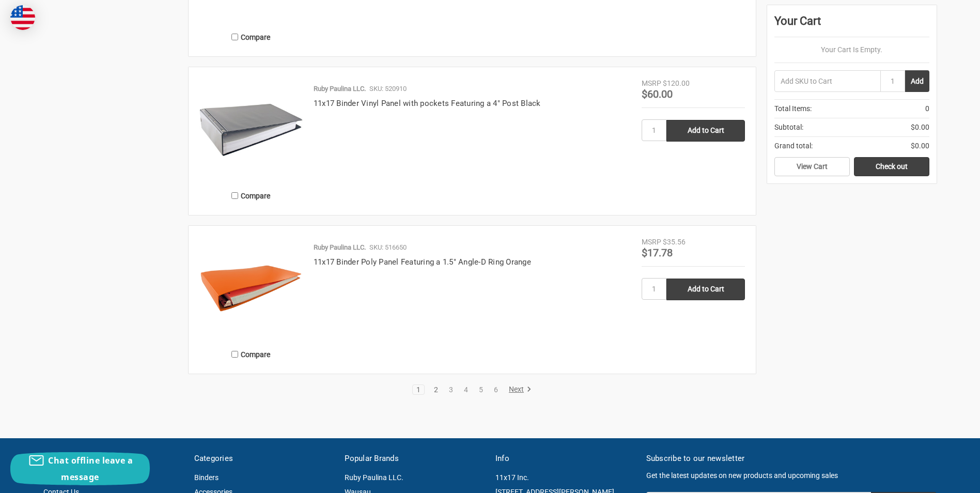  What do you see at coordinates (792, 475) in the screenshot?
I see `p: Get the latest updates on new products and upcoming sales` at bounding box center [792, 475].